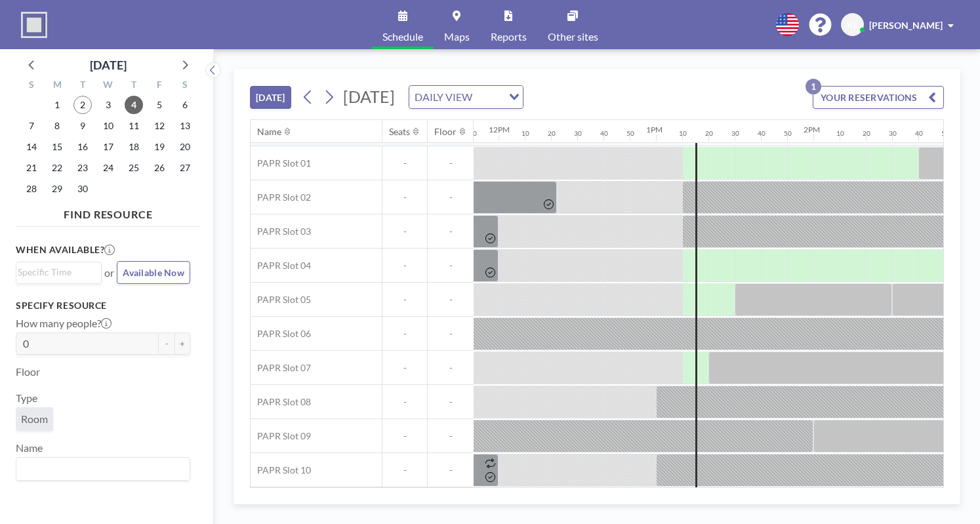 The width and height of the screenshot is (980, 524). What do you see at coordinates (403, 37) in the screenshot?
I see `span: Schedule` at bounding box center [403, 37].